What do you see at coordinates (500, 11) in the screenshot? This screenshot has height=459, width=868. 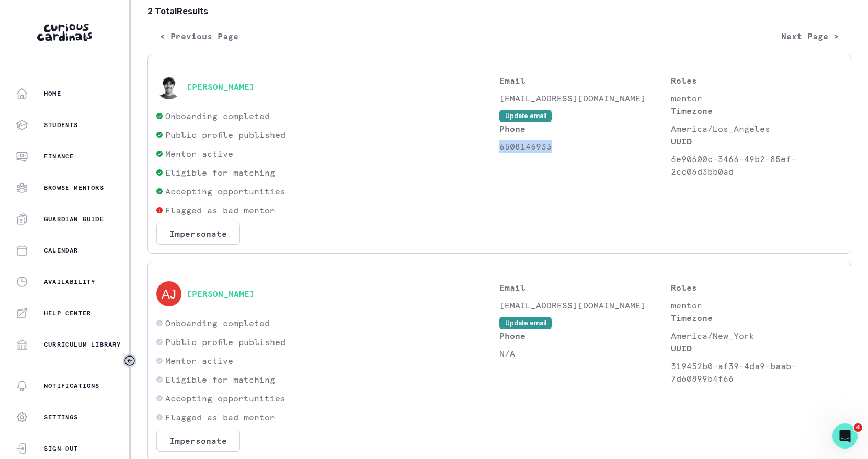 I see `b: 2 Total Results` at bounding box center [500, 11].